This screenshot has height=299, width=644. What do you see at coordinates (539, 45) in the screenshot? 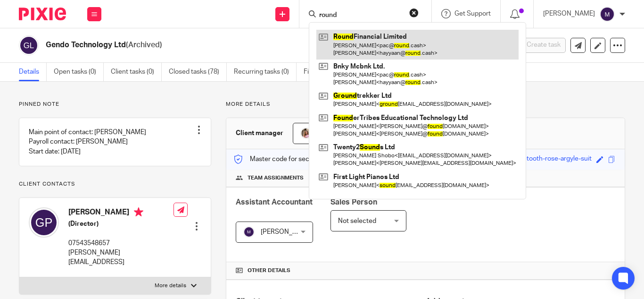
I see `button: Create task` at bounding box center [539, 45].